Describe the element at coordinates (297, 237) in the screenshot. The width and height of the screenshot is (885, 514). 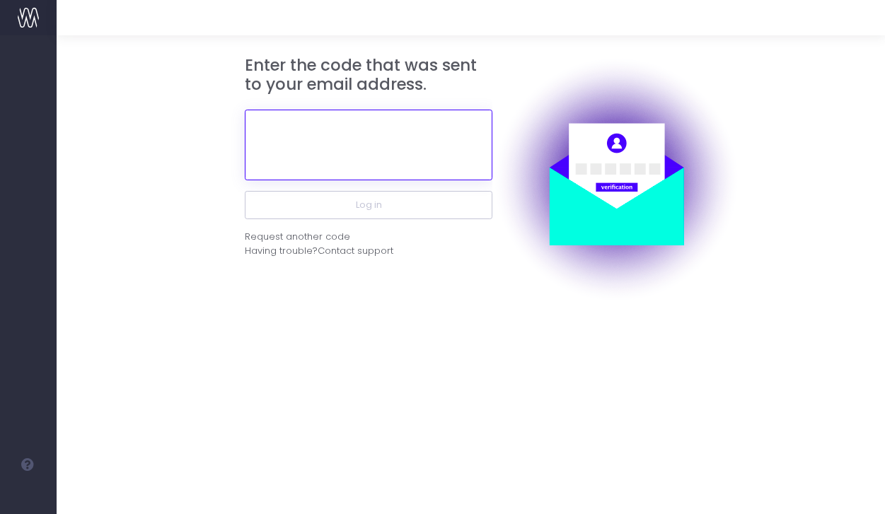
I see `div: Request another code` at that location.